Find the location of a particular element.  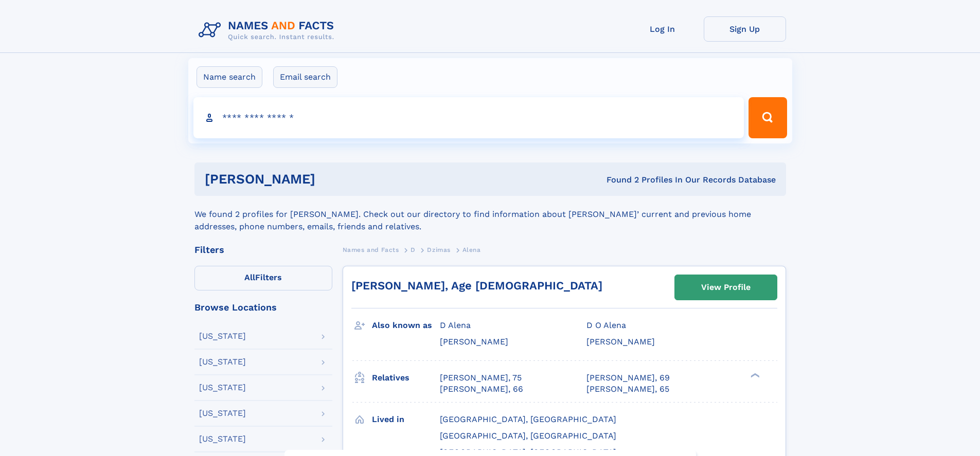

label: Email search is located at coordinates (305, 77).